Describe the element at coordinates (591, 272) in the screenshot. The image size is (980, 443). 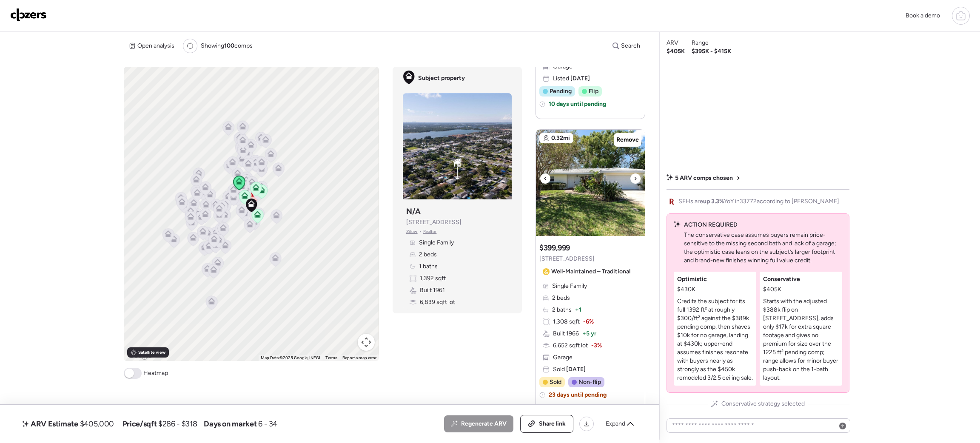
I see `span: Well-Maintained – Traditional` at that location.